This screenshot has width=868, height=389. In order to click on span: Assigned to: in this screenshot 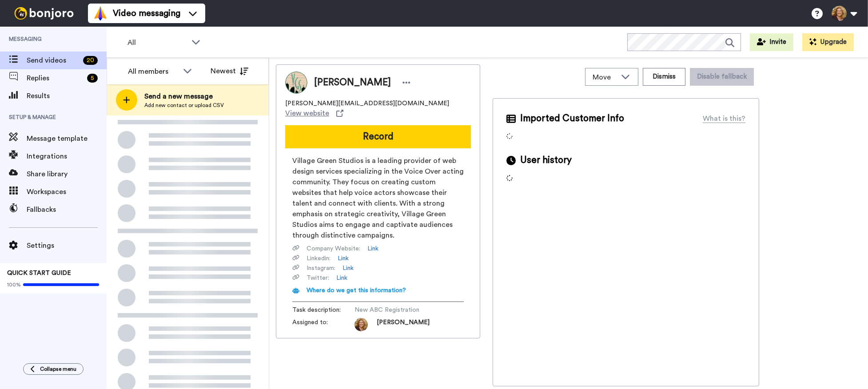, I will do `click(323, 324)`.